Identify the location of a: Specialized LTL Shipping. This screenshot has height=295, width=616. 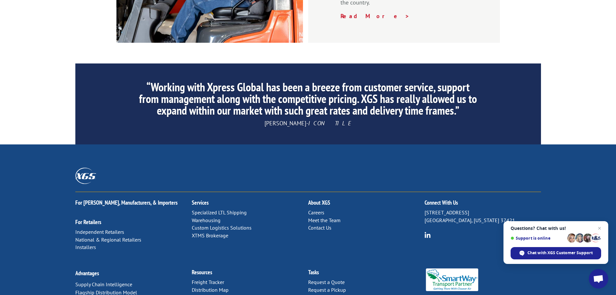
(219, 212).